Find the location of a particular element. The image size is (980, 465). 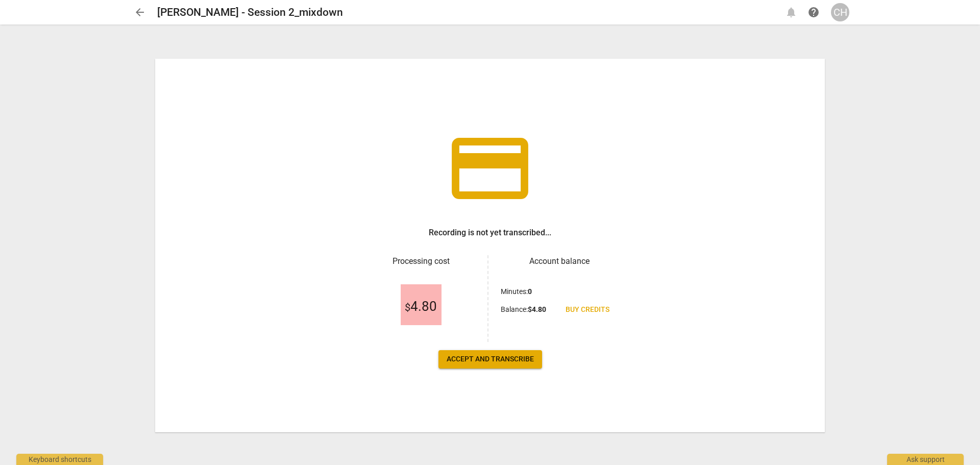

h3: Recording is not yet transcribed... is located at coordinates (490, 233).